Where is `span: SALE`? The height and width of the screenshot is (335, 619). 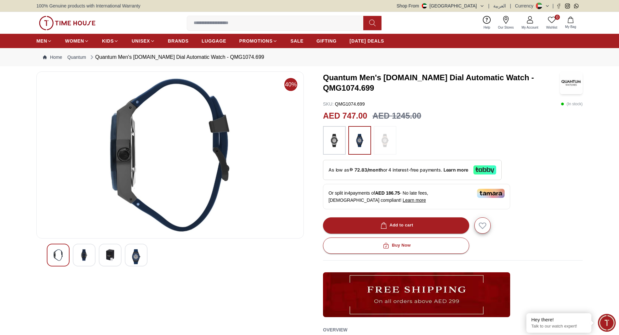 span: SALE is located at coordinates (297, 41).